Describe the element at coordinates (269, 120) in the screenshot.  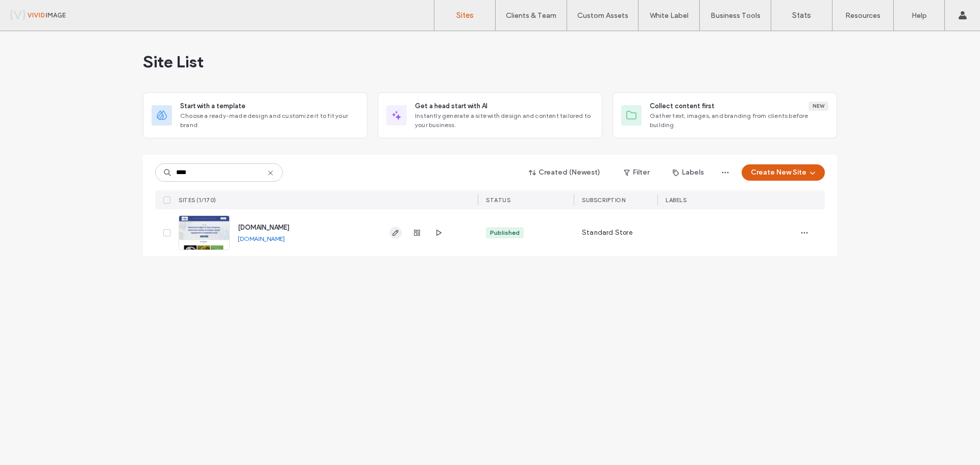
I see `span: Choose a ready-made design and customize it to fit your brand.` at that location.